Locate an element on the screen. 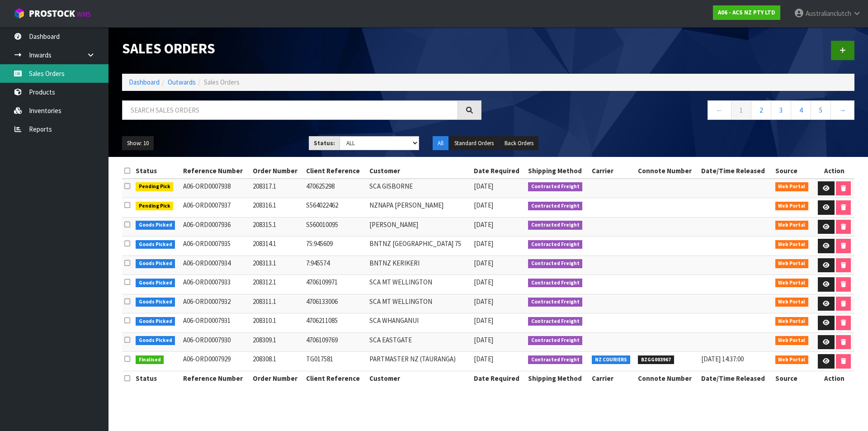 The width and height of the screenshot is (868, 431). span: Sales Orders is located at coordinates (222, 82).